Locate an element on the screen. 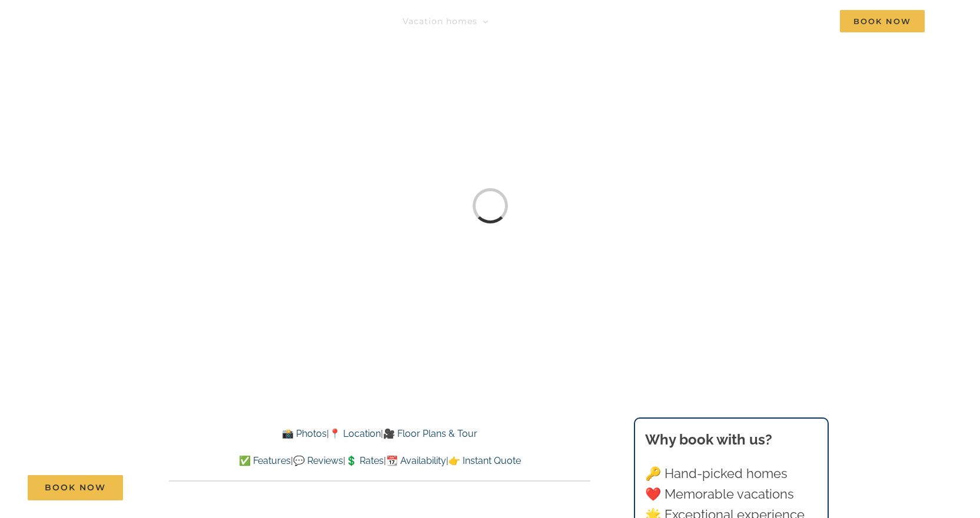 Image resolution: width=980 pixels, height=518 pixels. span: Vacation homes is located at coordinates (440, 21).